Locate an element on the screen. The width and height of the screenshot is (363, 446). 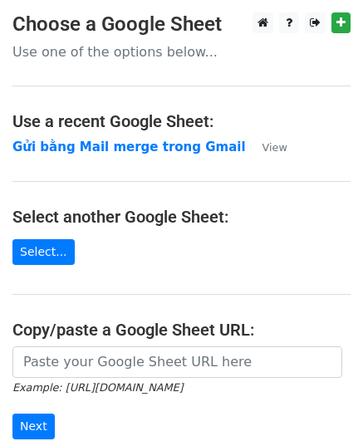
a: Gửi bằng Mail merge trong Gmail is located at coordinates (129, 147).